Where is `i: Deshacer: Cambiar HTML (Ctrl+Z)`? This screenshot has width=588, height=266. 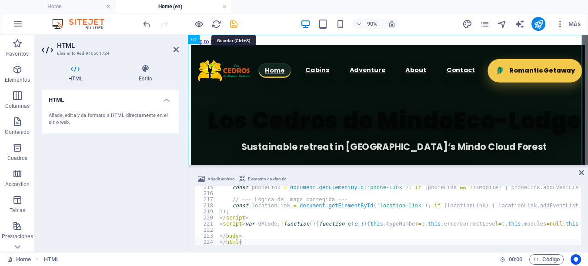
i: Deshacer: Cambiar HTML (Ctrl+Z) is located at coordinates (147, 24).